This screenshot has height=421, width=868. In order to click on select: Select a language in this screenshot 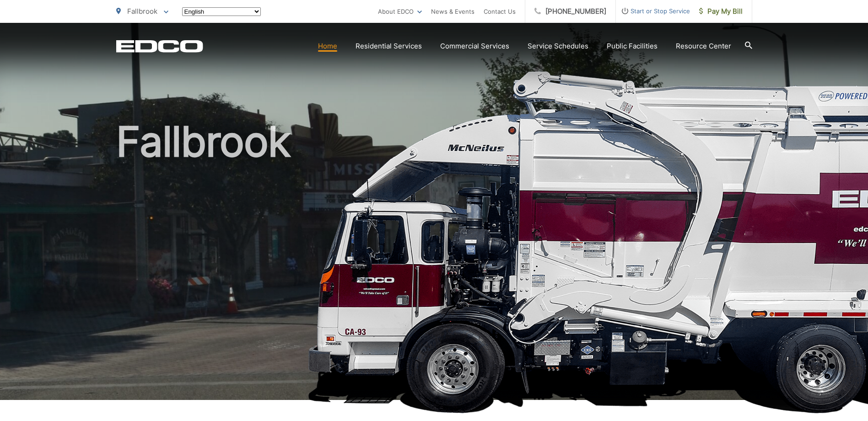, I will do `click(221, 11)`.